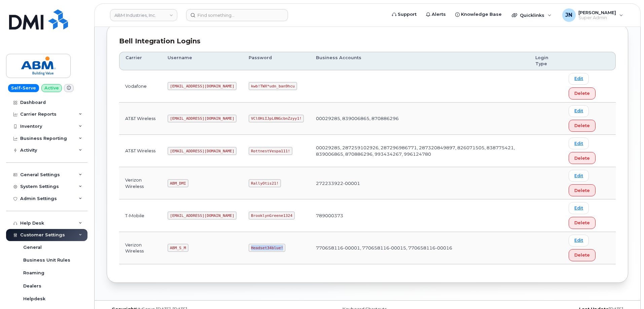 Image resolution: width=644 pixels, height=309 pixels. Describe the element at coordinates (419, 215) in the screenshot. I see `td: 789000373` at that location.